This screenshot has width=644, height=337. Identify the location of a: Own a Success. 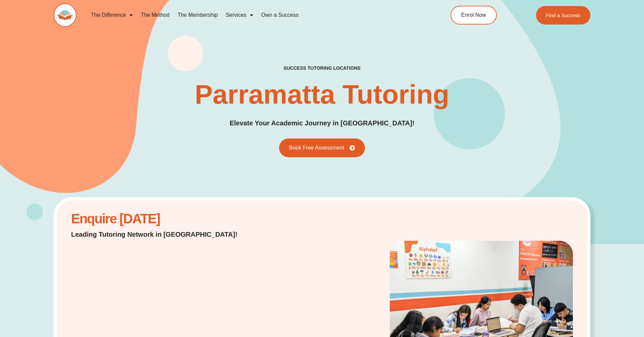
(280, 15).